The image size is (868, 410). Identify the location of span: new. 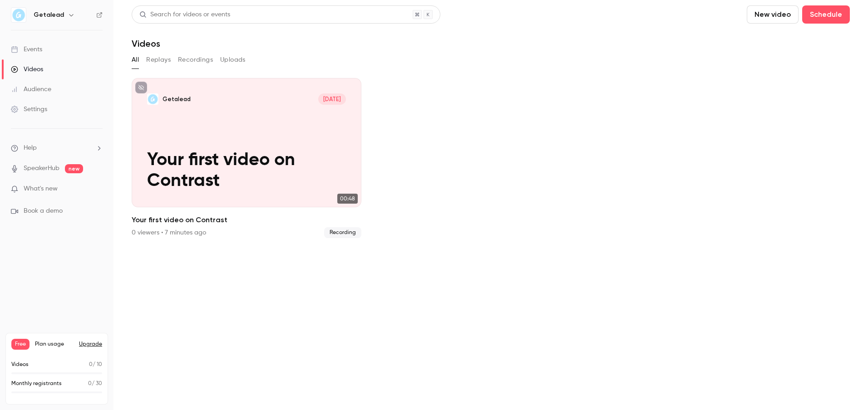
(74, 169).